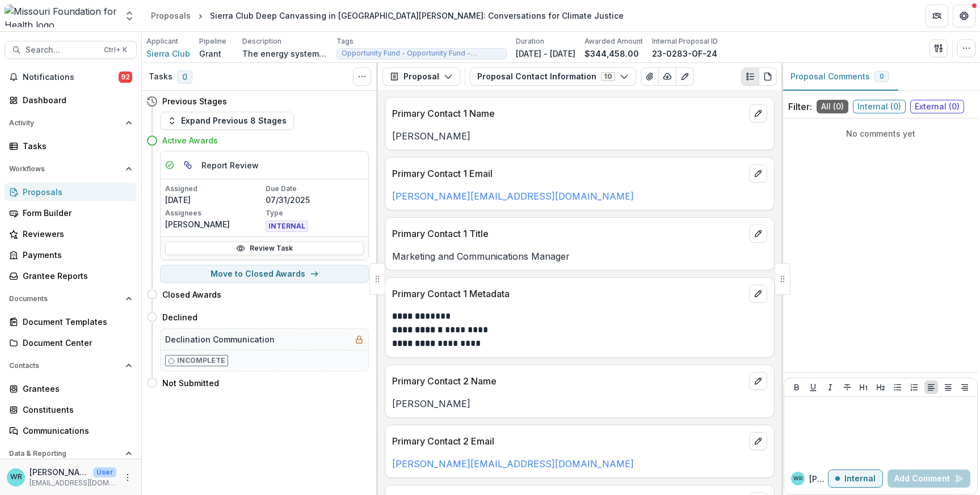  Describe the element at coordinates (75, 409) in the screenshot. I see `div: Constituents` at that location.